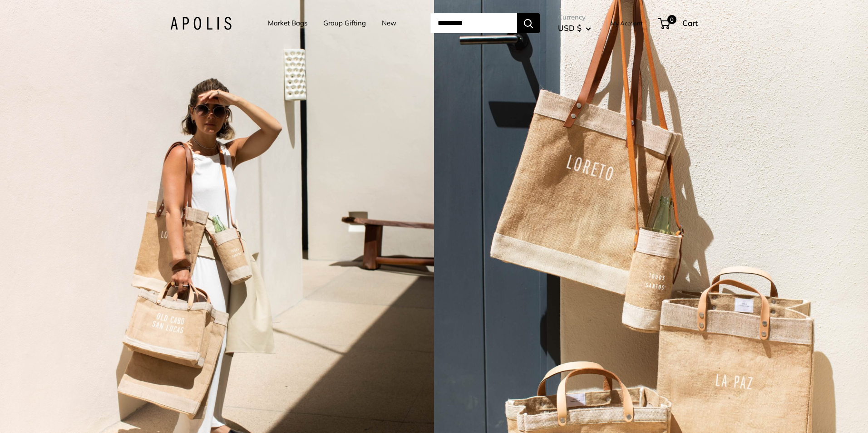  I want to click on span: Cart, so click(690, 23).